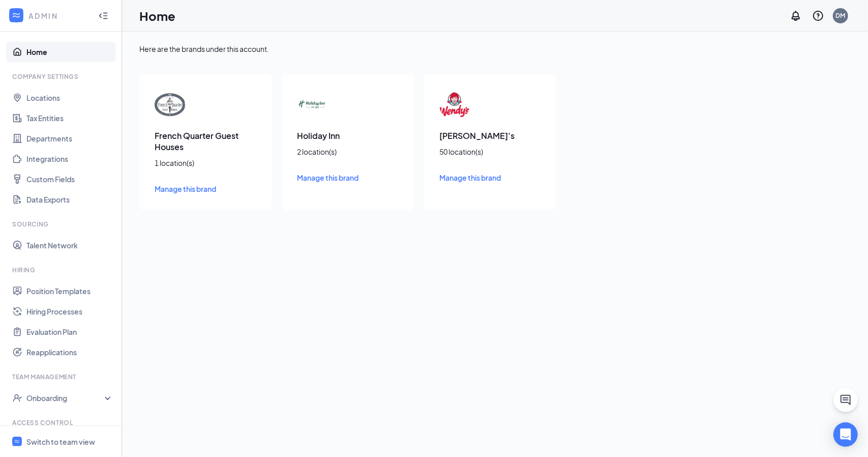 The height and width of the screenshot is (457, 868). What do you see at coordinates (840, 15) in the screenshot?
I see `div: DM` at bounding box center [840, 15].